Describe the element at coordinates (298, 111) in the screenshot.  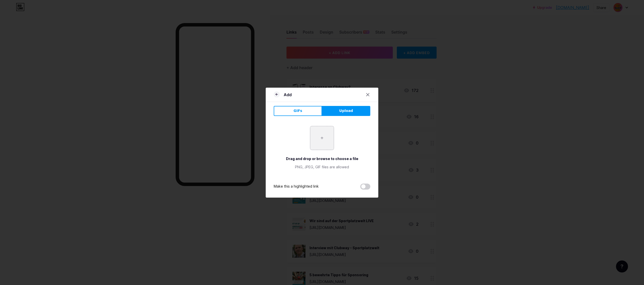
I see `span: GIFs` at that location.